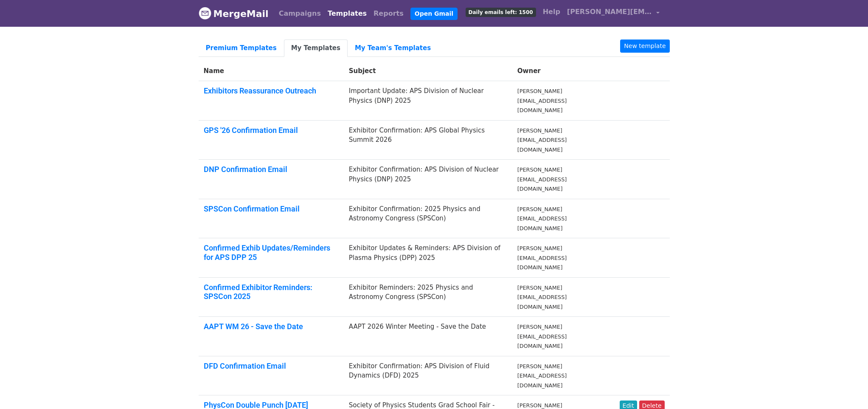 This screenshot has width=868, height=409. Describe the element at coordinates (388, 14) in the screenshot. I see `a: Reports` at that location.